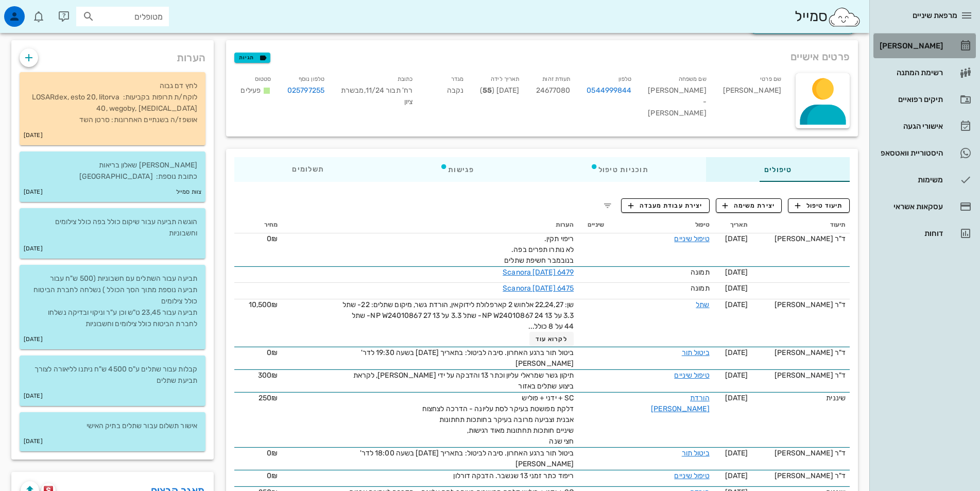 The height and width of the screenshot is (491, 980). I want to click on a: אישורי הגעה, so click(925, 126).